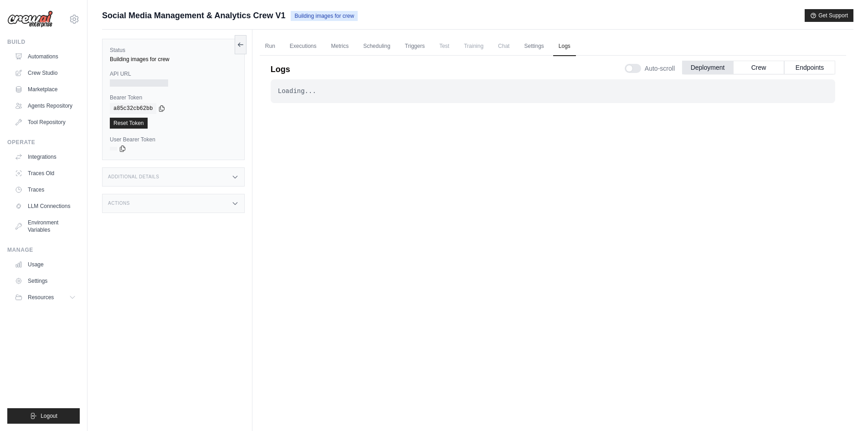  I want to click on a: Automations, so click(45, 57).